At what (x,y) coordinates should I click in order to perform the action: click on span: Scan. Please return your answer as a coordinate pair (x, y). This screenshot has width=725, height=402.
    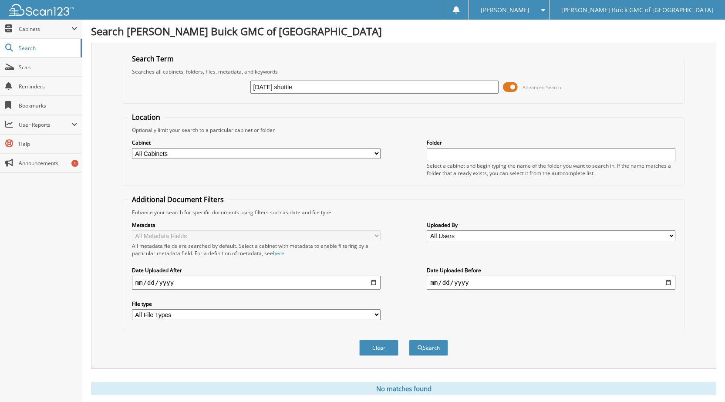
    Looking at the image, I should click on (48, 67).